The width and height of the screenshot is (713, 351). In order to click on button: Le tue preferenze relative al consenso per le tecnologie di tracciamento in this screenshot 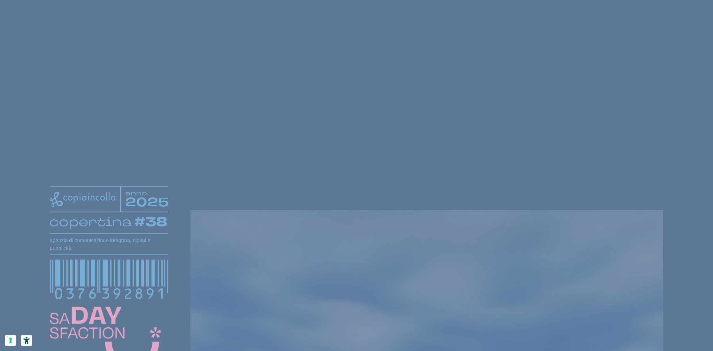, I will do `click(11, 341)`.